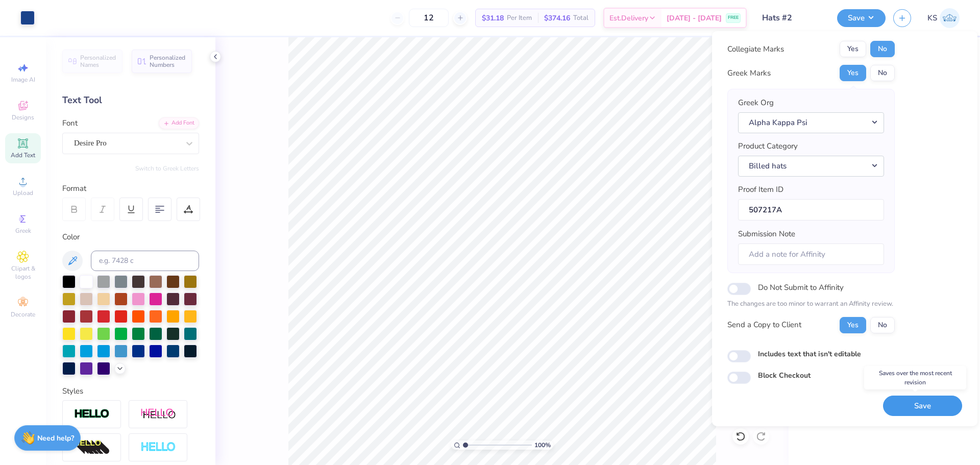  I want to click on span: Personalized Numbers, so click(167, 61).